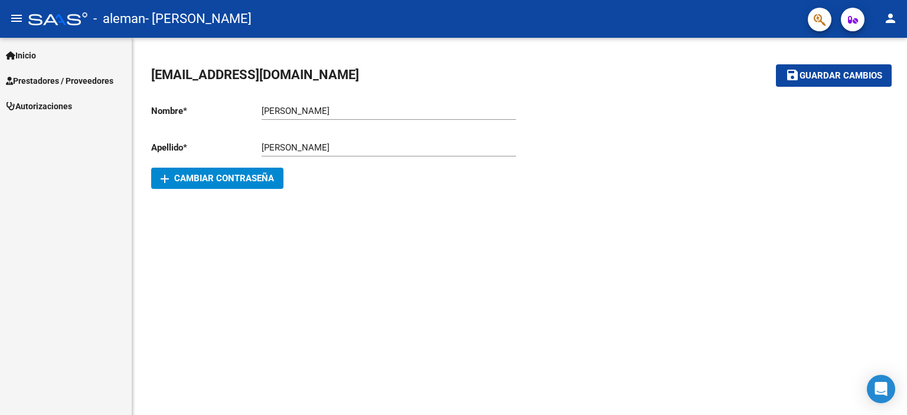 This screenshot has height=415, width=907. Describe the element at coordinates (834, 75) in the screenshot. I see `button: Guardar cambios` at that location.